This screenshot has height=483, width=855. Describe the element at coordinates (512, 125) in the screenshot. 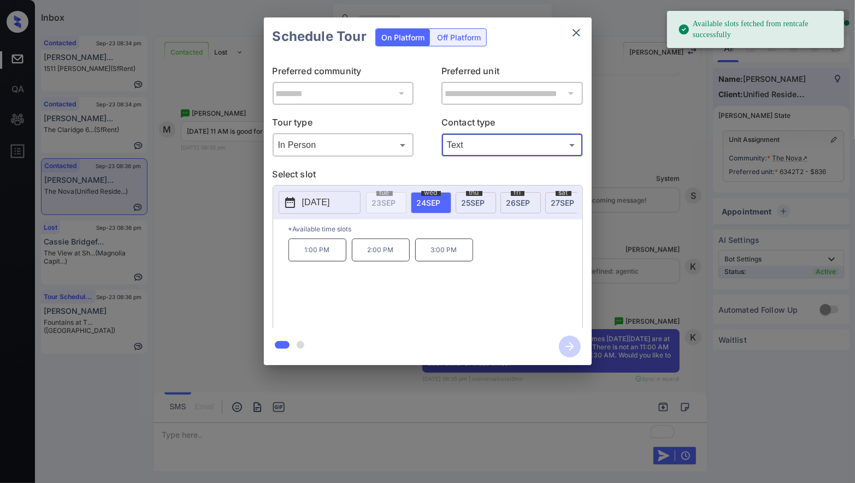

I see `p: Contact type` at that location.